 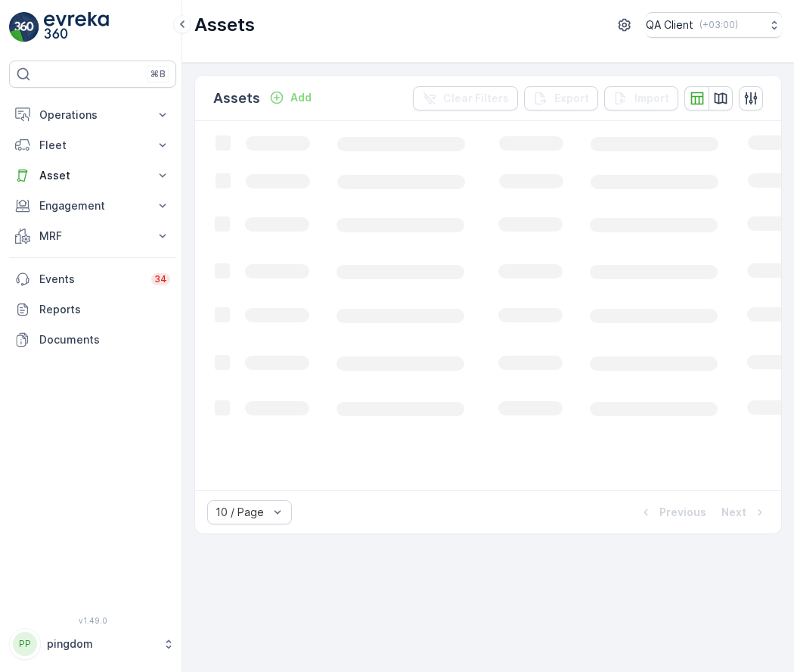 What do you see at coordinates (24, 27) in the screenshot?
I see `img: logo` at bounding box center [24, 27].